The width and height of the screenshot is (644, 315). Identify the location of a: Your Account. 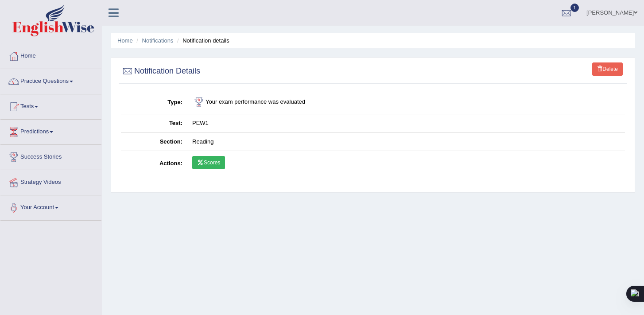
(51, 207).